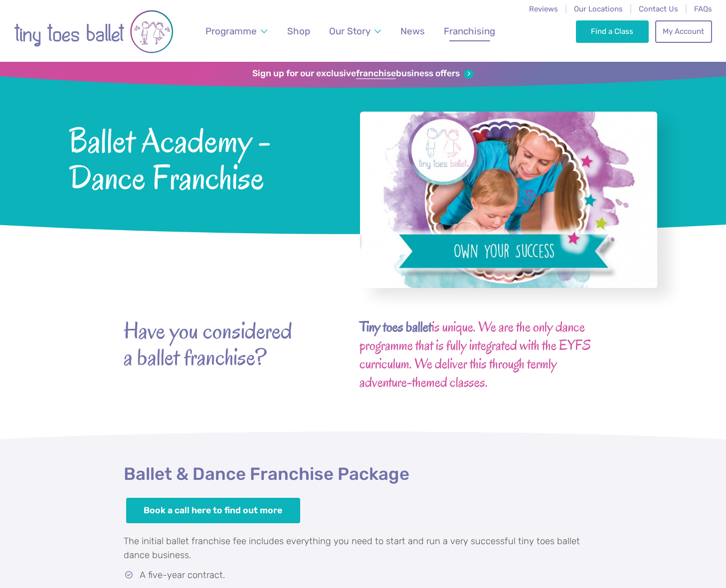 This screenshot has height=588, width=726. Describe the element at coordinates (543, 9) in the screenshot. I see `span: Reviews` at that location.